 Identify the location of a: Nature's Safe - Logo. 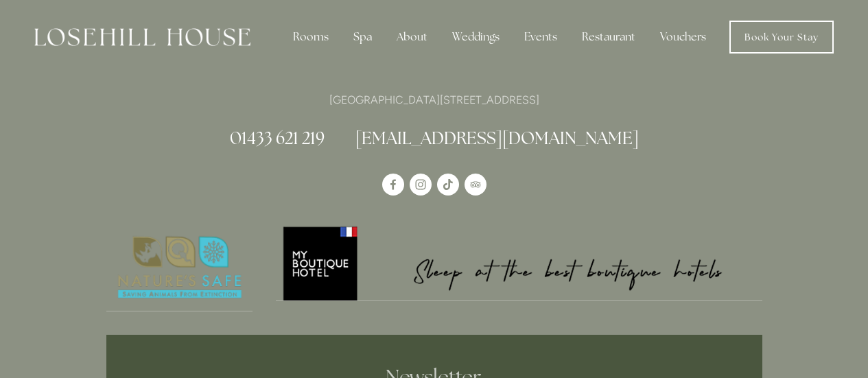
(180, 268).